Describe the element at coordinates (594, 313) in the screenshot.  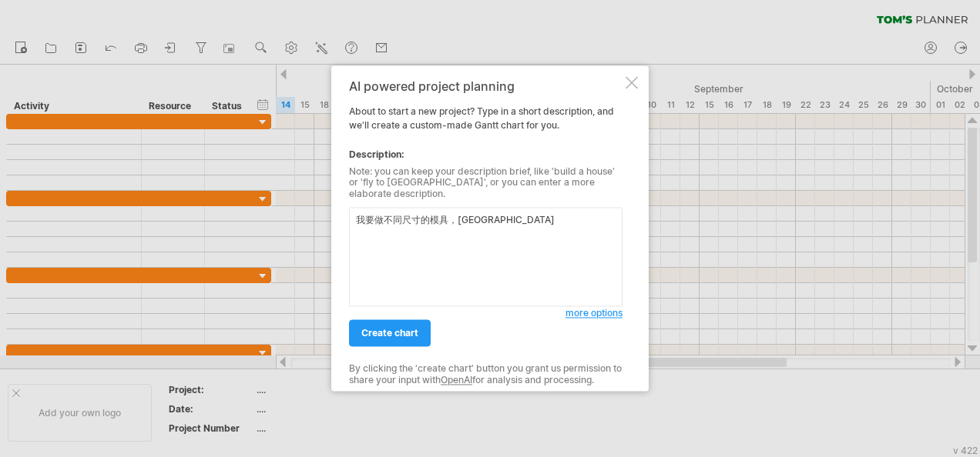
I see `span: more options` at that location.